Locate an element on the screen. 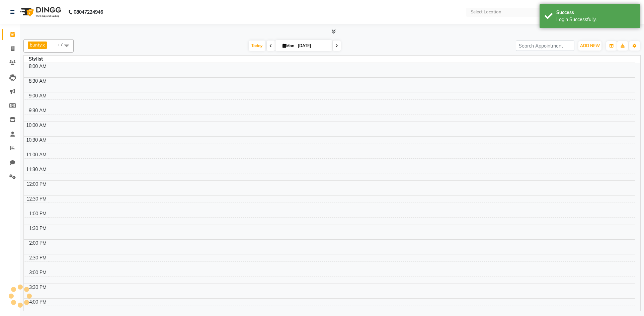 The height and width of the screenshot is (316, 644). div: Select Location is located at coordinates (486, 12).